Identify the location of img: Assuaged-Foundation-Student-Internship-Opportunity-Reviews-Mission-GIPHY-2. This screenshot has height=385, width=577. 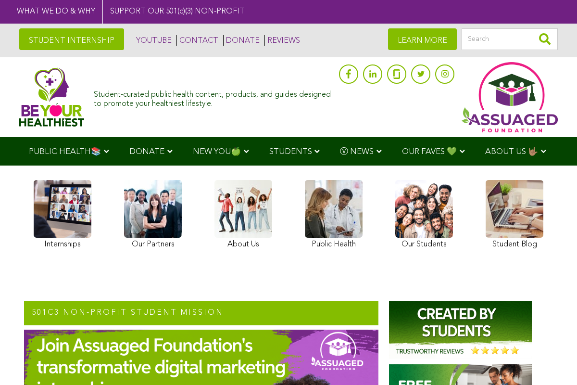
(460, 329).